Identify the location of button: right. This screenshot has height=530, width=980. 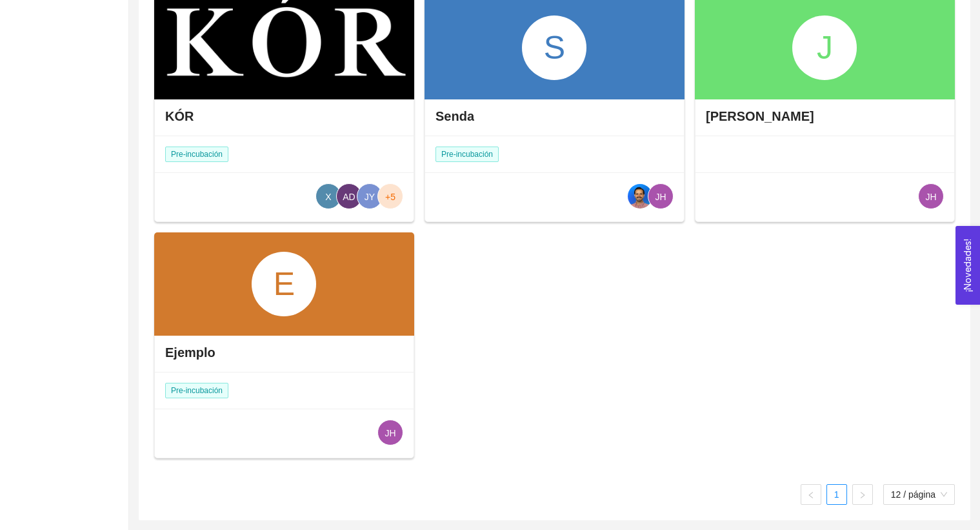
(863, 494).